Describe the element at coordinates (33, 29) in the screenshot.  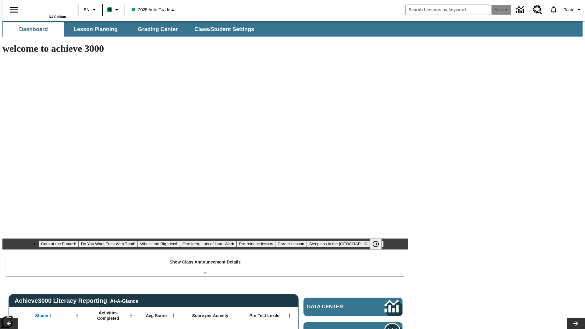
I see `span: Dashboard` at that location.